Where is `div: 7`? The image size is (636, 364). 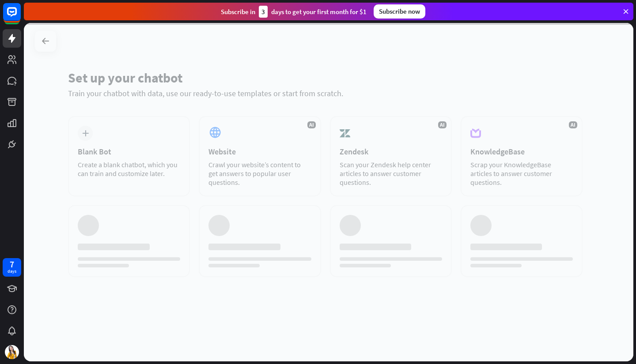
div: 7 is located at coordinates (12, 264).